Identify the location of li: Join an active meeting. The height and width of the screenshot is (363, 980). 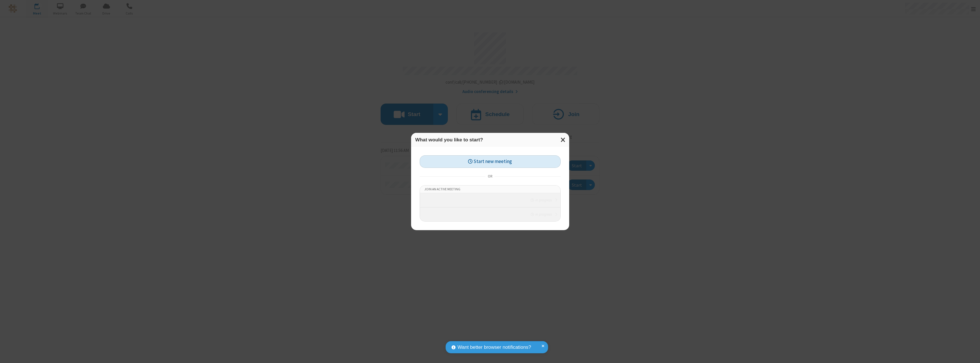
(490, 189).